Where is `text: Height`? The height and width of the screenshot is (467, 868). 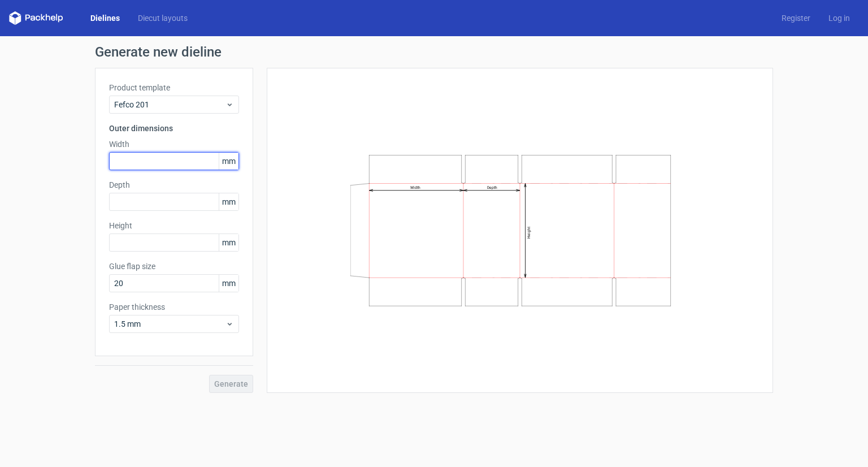 text: Height is located at coordinates (529, 233).